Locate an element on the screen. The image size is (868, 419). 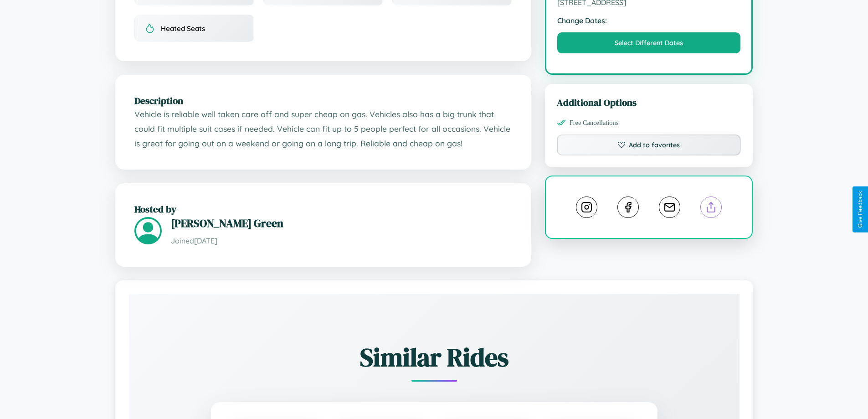
p: Vehicle is reliable well taken care off and super cheap on gas. Vehicles also has a big trunk tha... is located at coordinates (323, 128).